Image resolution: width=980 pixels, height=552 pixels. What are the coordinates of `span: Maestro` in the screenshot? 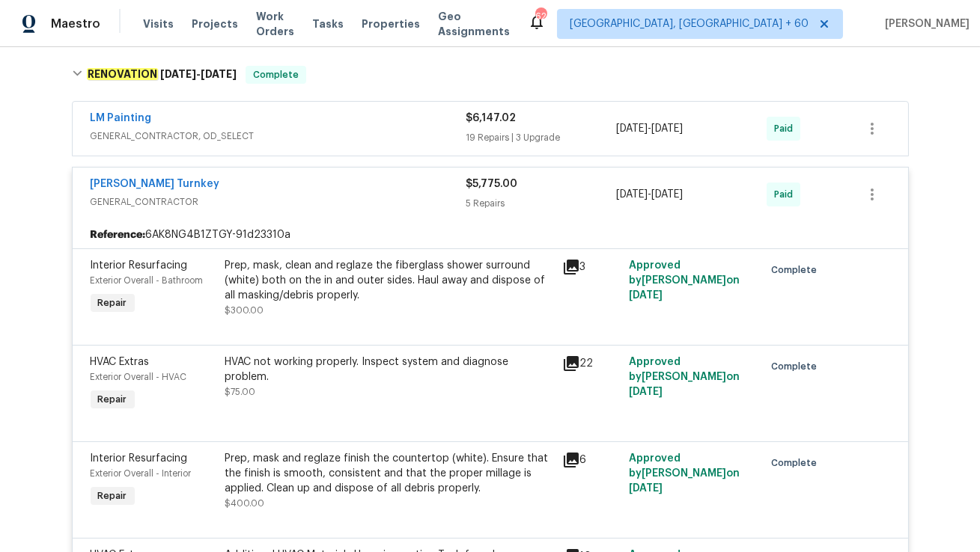 It's located at (75, 24).